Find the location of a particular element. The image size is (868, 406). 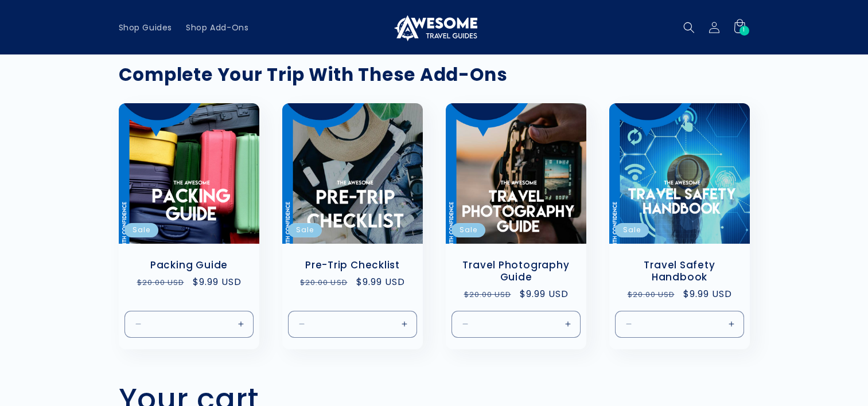

a: Travel Safety Handbook is located at coordinates (680, 272).